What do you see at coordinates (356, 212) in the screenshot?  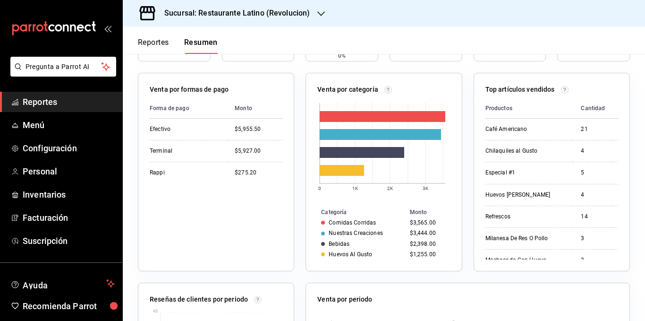 I see `th: Categoría` at bounding box center [356, 212].